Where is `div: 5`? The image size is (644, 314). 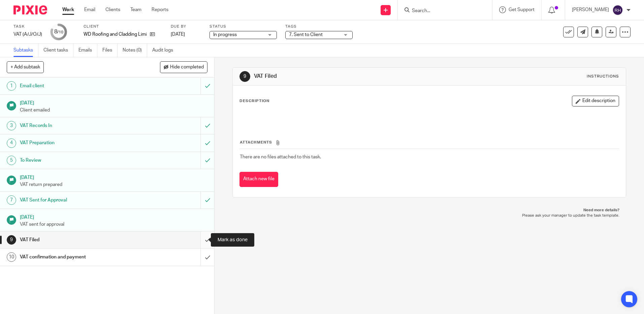
div: 5 is located at coordinates (12, 160).